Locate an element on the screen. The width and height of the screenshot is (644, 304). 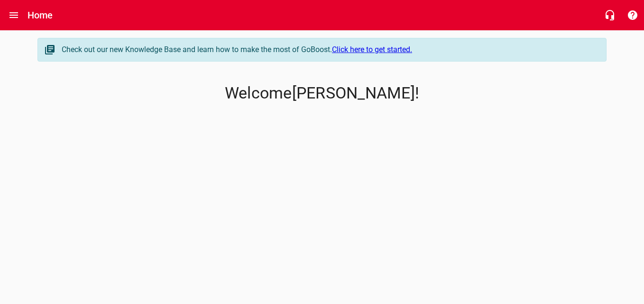
div: Check out our new Knowledge Base and learn how to make the most of GoBoost. is located at coordinates (329, 50).